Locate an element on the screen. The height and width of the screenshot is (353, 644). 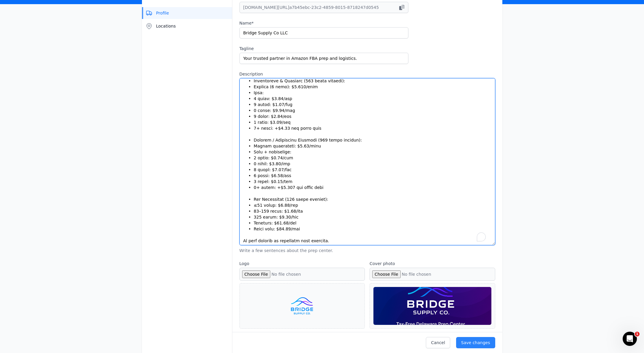
span: Profile is located at coordinates (163, 13).